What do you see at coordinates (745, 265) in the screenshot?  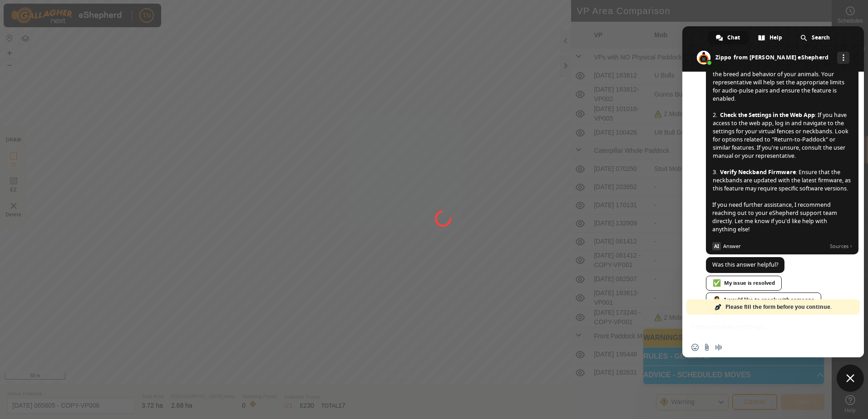 I see `span: Was this answer helpful?` at bounding box center [745, 265].